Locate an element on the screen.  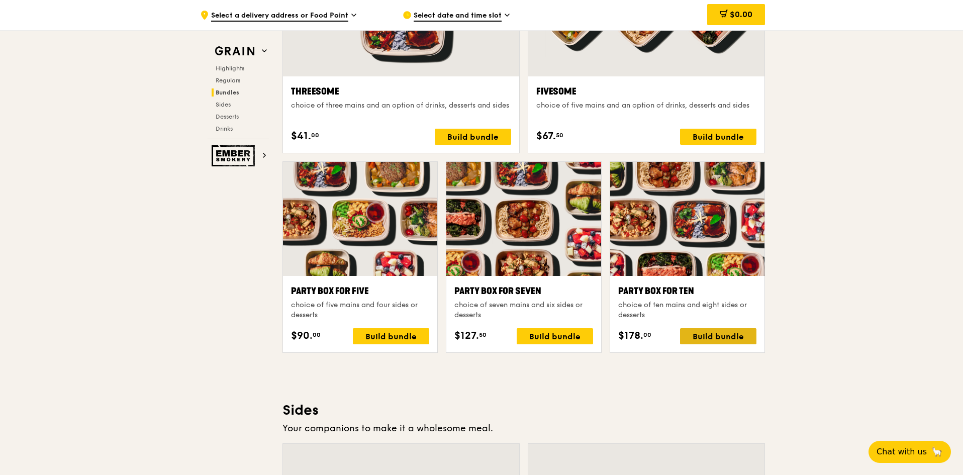
span: $127. is located at coordinates (466, 336).